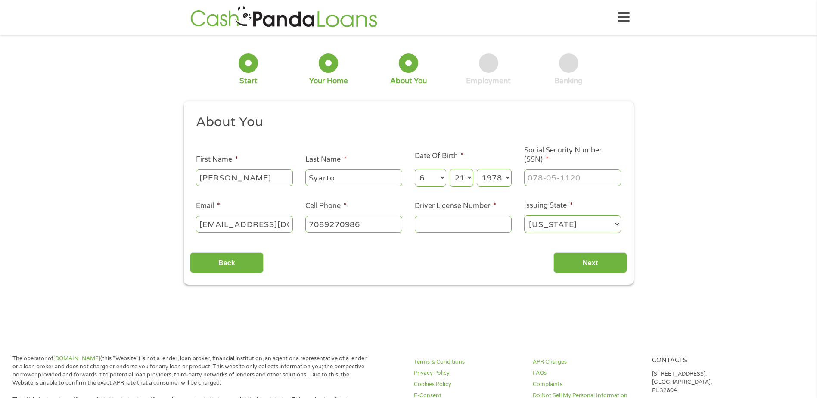 Image resolution: width=817 pixels, height=398 pixels. Describe the element at coordinates (587, 362) in the screenshot. I see `a: APR Charges` at that location.